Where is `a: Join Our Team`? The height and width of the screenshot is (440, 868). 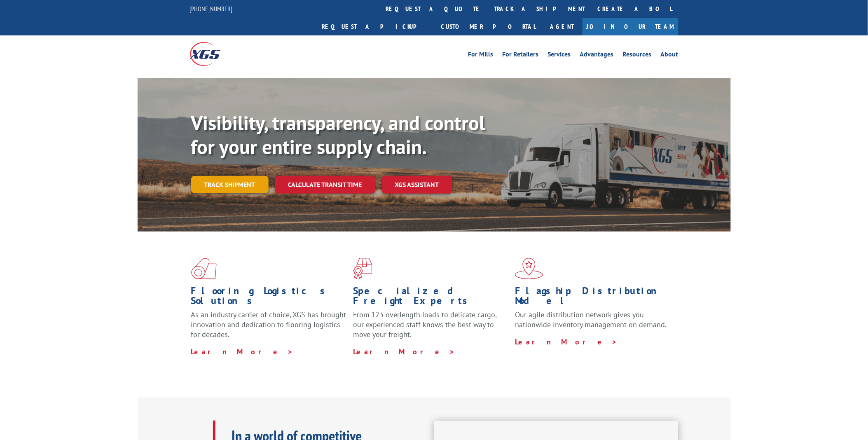
a: Join Our Team is located at coordinates (630, 27).